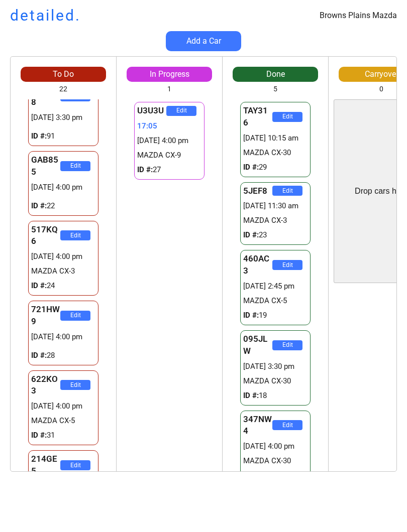  Describe the element at coordinates (63, 136) in the screenshot. I see `div: 91` at that location.